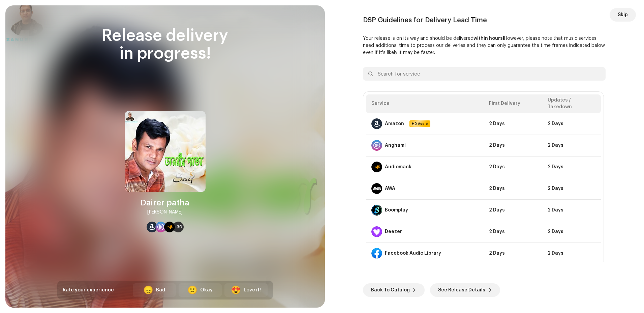  Describe the element at coordinates (88, 290) in the screenshot. I see `span: Rate your experience` at that location.